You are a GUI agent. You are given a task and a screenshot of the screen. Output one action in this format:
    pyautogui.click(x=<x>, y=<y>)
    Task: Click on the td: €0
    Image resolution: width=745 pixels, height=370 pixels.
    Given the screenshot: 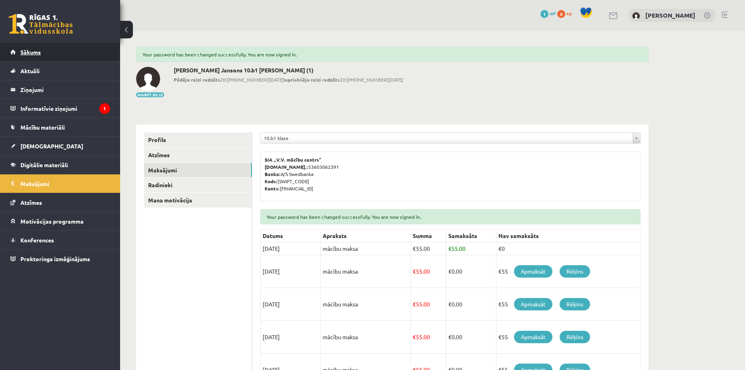 What is the action you would take?
    pyautogui.click(x=568, y=249)
    